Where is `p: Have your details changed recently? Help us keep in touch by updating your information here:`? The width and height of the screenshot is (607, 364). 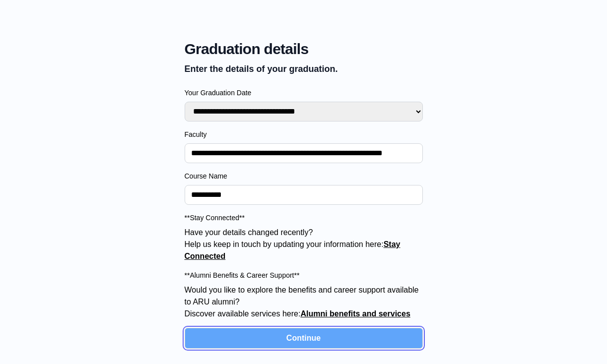 p: Have your details changed recently? Help us keep in touch by updating your information here: is located at coordinates (304, 244).